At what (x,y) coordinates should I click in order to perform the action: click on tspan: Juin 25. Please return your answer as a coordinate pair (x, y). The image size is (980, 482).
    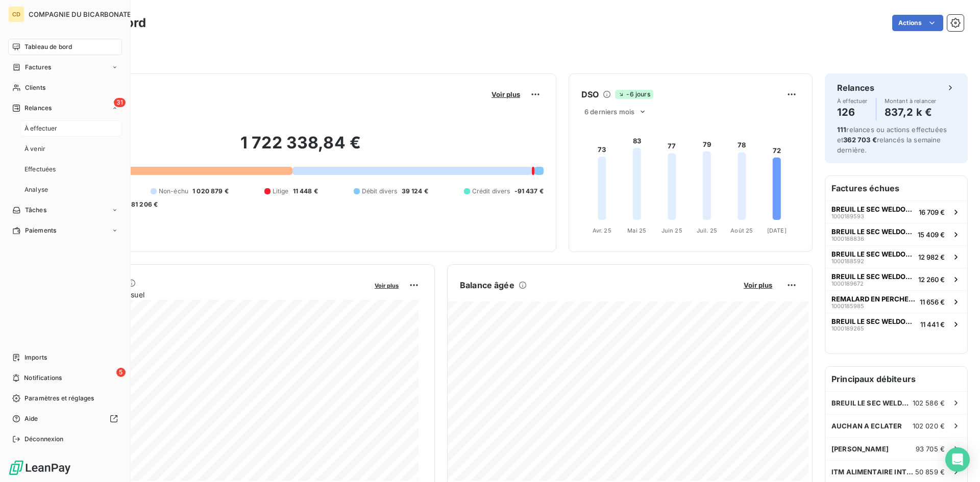
    Looking at the image, I should click on (672, 230).